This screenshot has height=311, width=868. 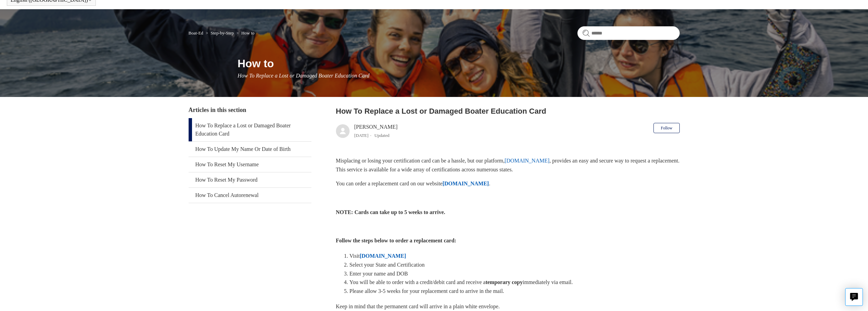 What do you see at coordinates (504, 282) in the screenshot?
I see `strong: temporary copy` at bounding box center [504, 282].